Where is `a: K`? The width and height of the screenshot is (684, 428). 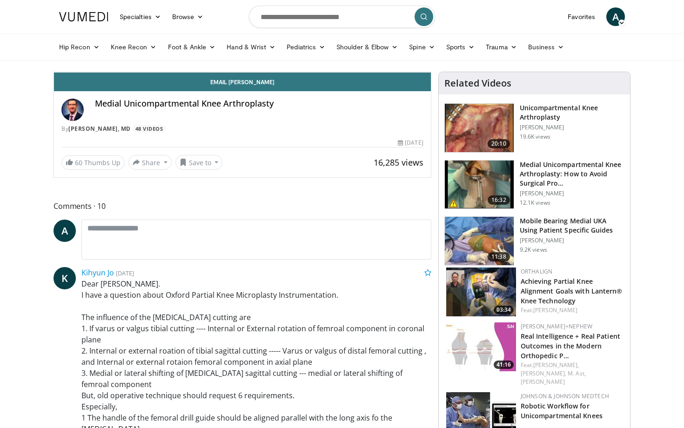 a: K is located at coordinates (65, 278).